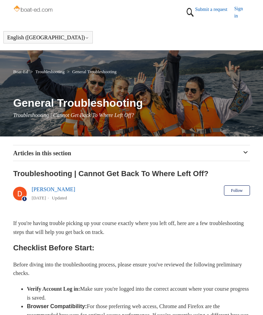  What do you see at coordinates (34, 9) in the screenshot?
I see `img: Boat-Ed Help Center home page` at bounding box center [34, 9].